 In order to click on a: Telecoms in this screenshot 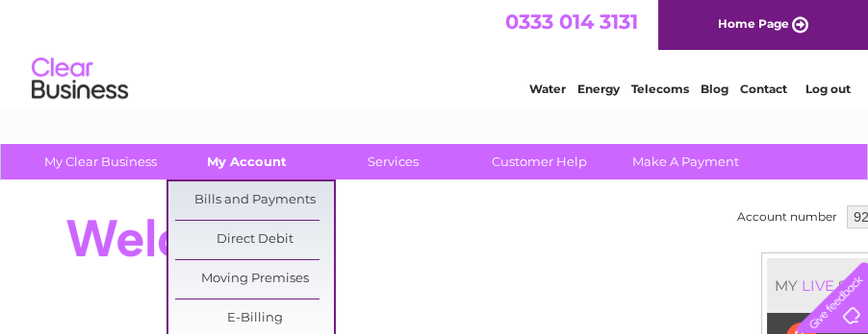, I will do `click(660, 88)`.